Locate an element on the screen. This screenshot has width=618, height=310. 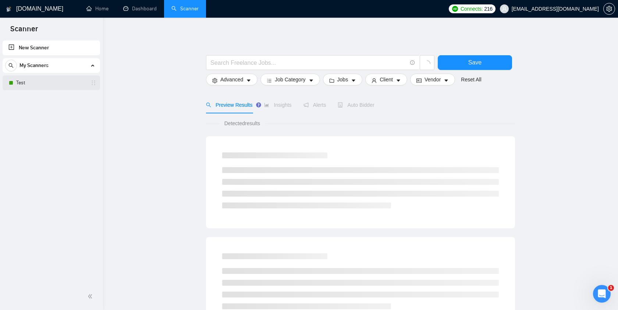
span: Auto Bidder is located at coordinates (356, 105).